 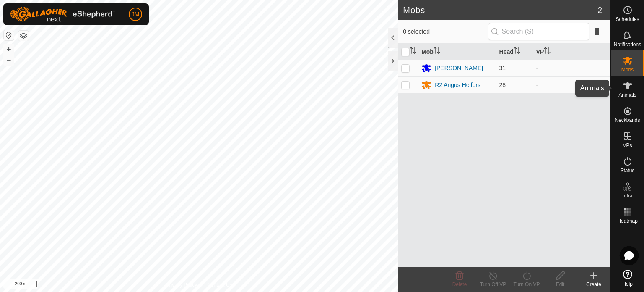 What do you see at coordinates (9, 36) in the screenshot?
I see `button: Reset Map` at bounding box center [9, 36].